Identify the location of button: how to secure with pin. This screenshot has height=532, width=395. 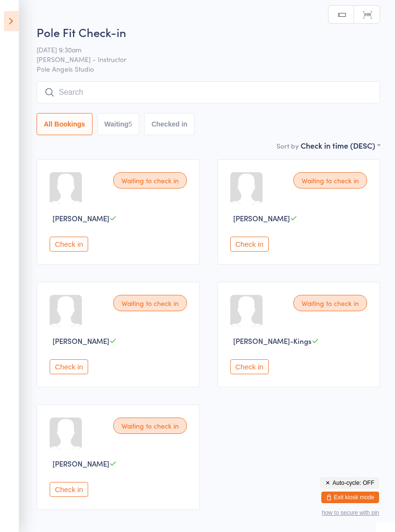
(350, 513).